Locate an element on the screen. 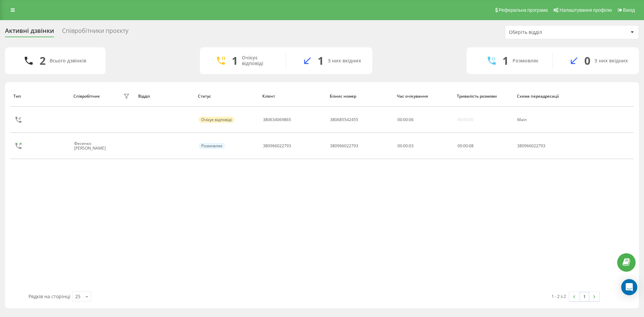 Image resolution: width=644 pixels, height=317 pixels. div: 00:00:03 is located at coordinates (424, 146).